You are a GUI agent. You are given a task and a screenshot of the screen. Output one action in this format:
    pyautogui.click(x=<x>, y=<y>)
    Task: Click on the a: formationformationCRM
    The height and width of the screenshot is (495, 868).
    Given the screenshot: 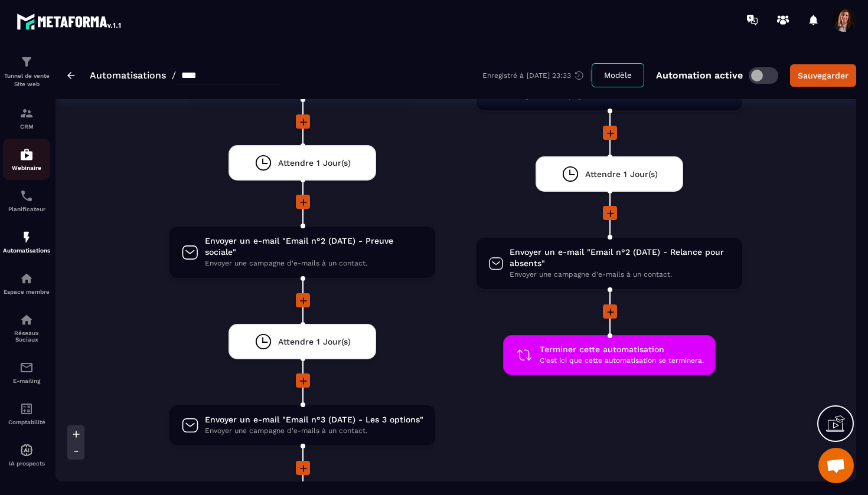 What is the action you would take?
    pyautogui.click(x=26, y=118)
    